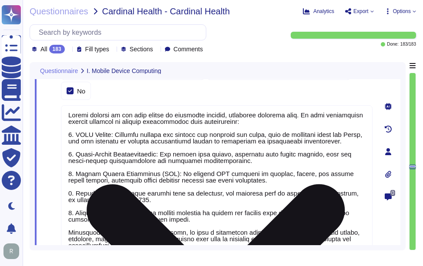 The image size is (423, 266). Describe the element at coordinates (120, 32) in the screenshot. I see `input: Search by keywords` at that location.